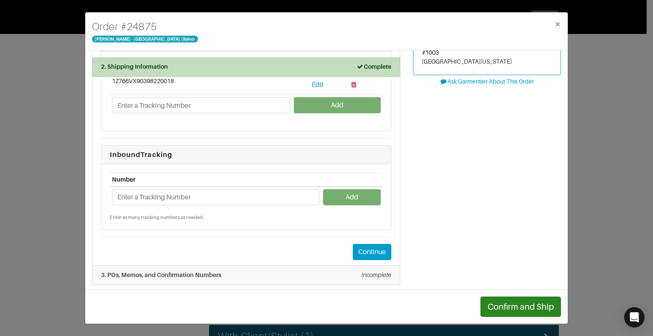  Describe the element at coordinates (373, 67) in the screenshot. I see `strong: Complete` at that location.